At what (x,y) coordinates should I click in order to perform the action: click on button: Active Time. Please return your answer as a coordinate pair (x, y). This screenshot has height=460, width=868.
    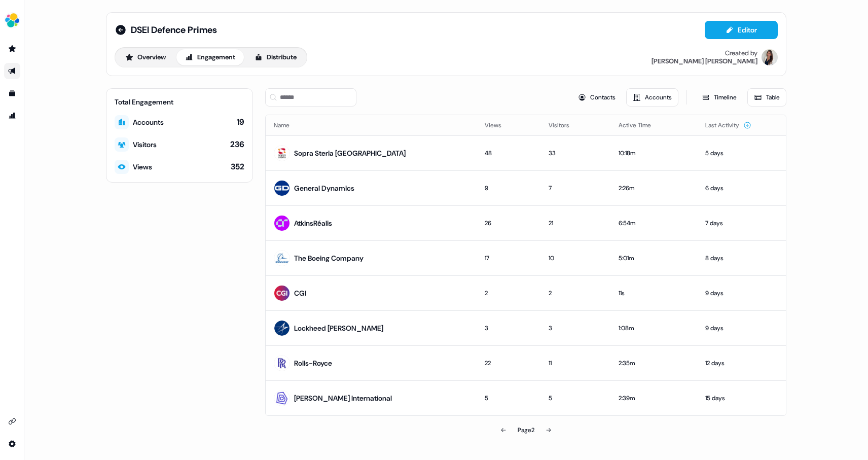
    Looking at the image, I should click on (641, 125).